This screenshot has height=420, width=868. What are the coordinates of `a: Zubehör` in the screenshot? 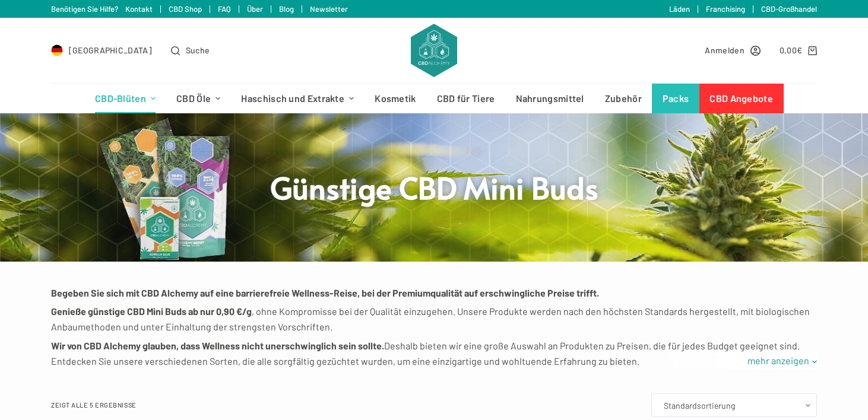 It's located at (622, 99).